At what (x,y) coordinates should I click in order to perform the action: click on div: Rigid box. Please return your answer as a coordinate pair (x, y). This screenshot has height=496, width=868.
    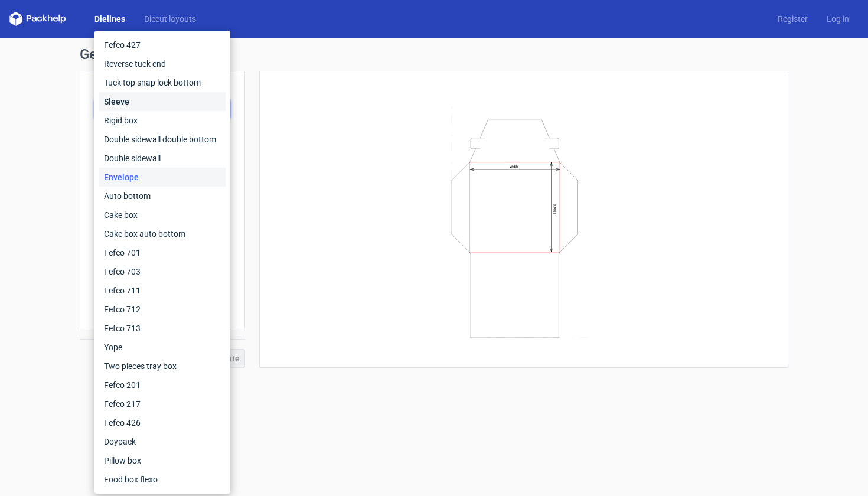
    Looking at the image, I should click on (163, 120).